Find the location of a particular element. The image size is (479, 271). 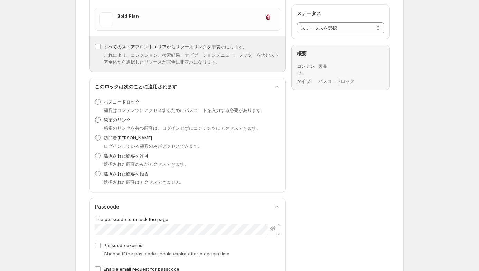

dd: パスコードロック is located at coordinates (342, 81).